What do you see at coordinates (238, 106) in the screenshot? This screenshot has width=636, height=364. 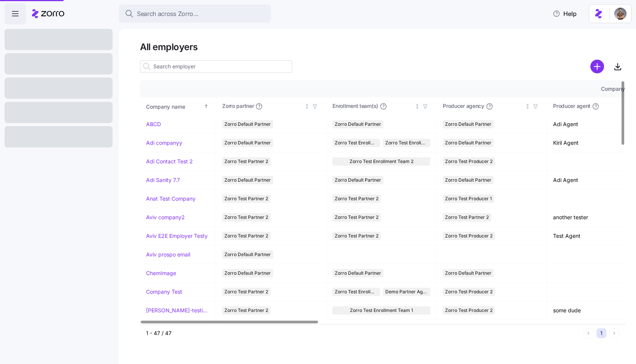 I see `span: Zorro partner` at bounding box center [238, 106].